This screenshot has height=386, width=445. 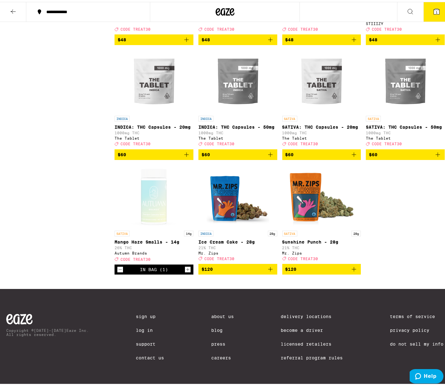 What do you see at coordinates (405, 22) in the screenshot?
I see `div: STIIIZY` at bounding box center [405, 22].